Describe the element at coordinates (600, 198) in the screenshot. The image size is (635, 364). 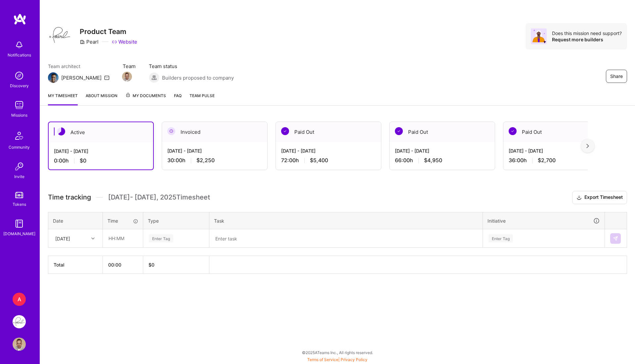
I see `button: Export Timesheet` at that location.